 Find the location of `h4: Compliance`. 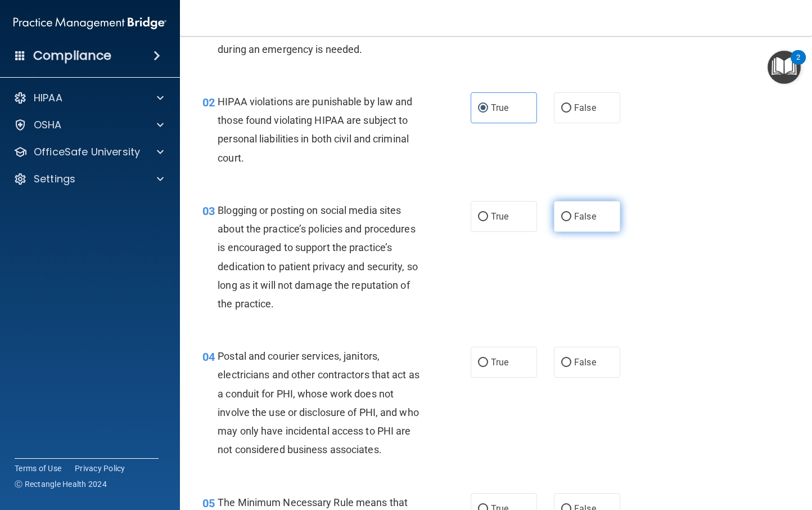

h4: Compliance is located at coordinates (72, 56).